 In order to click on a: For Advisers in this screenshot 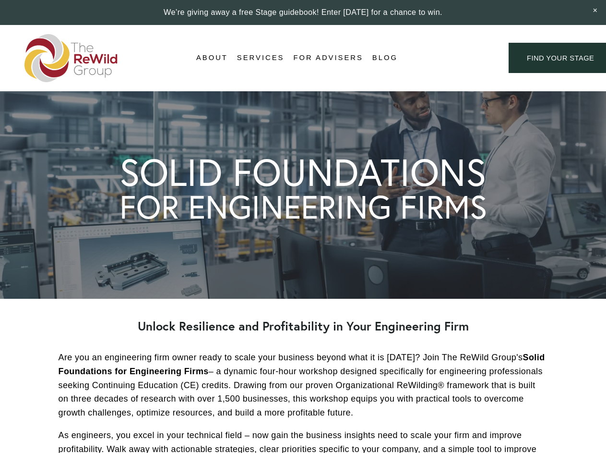, I will do `click(328, 58)`.